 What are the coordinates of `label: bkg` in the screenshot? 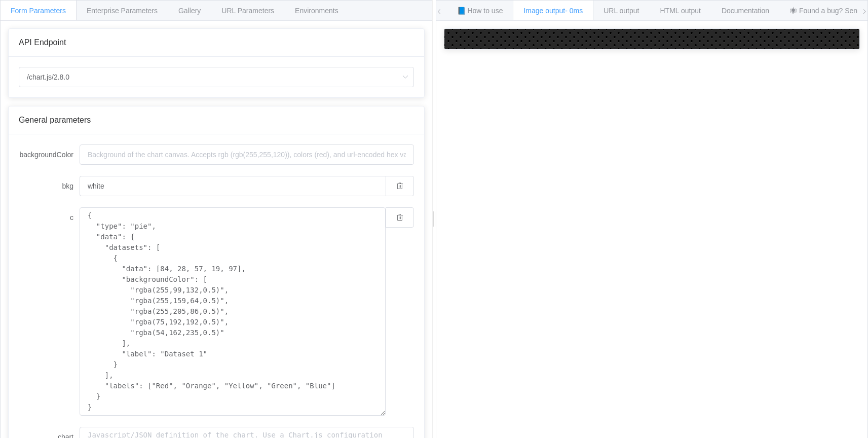 It's located at (49, 186).